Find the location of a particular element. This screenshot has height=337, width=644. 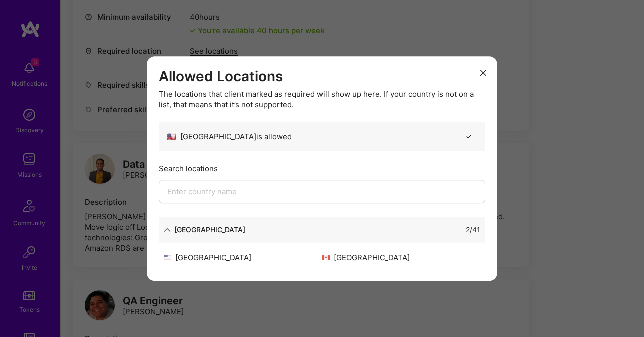

i: icon ArrowDown is located at coordinates (168, 230).